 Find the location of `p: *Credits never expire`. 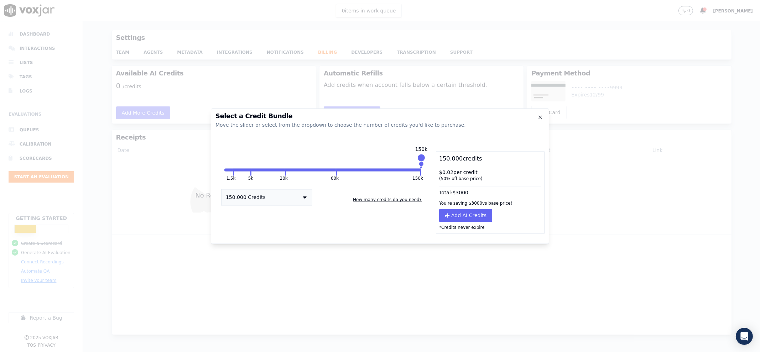

p: *Credits never expire is located at coordinates (490, 227).